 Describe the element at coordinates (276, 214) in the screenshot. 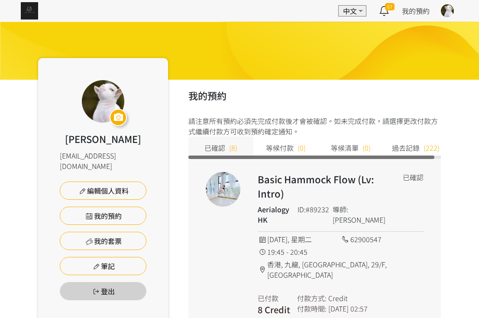

I see `h4: Aerialogy HK` at that location.